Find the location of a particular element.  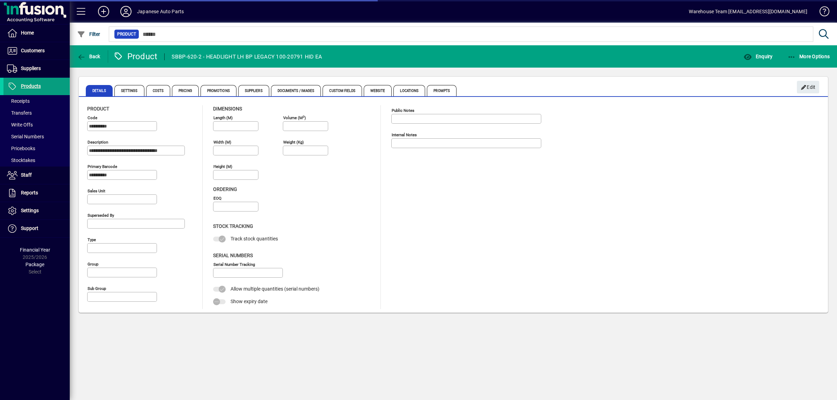

a: Home is located at coordinates (37, 33).